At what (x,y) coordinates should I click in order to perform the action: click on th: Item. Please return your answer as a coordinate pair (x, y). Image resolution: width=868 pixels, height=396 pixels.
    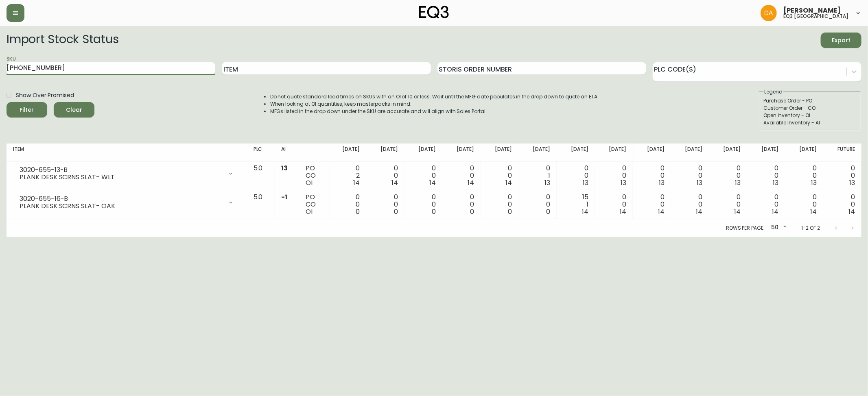
    Looking at the image, I should click on (127, 152).